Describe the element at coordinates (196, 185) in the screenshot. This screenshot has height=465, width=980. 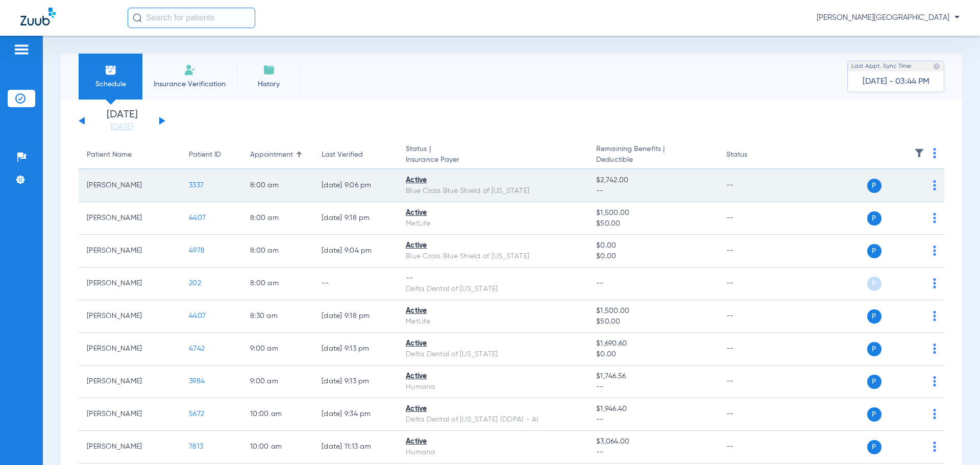
I see `span: 3337` at that location.